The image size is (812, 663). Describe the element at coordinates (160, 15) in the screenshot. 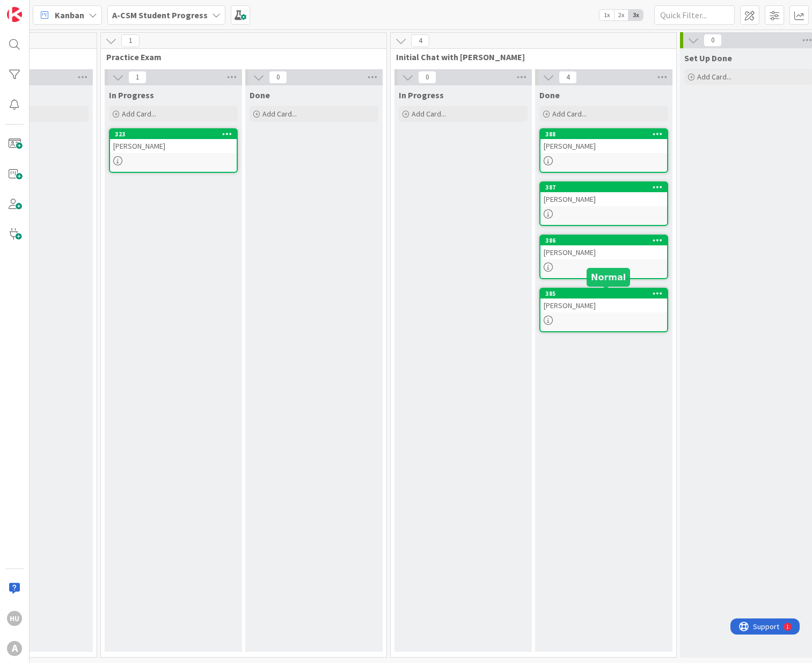

I see `b: A-CSM Student Progress` at that location.